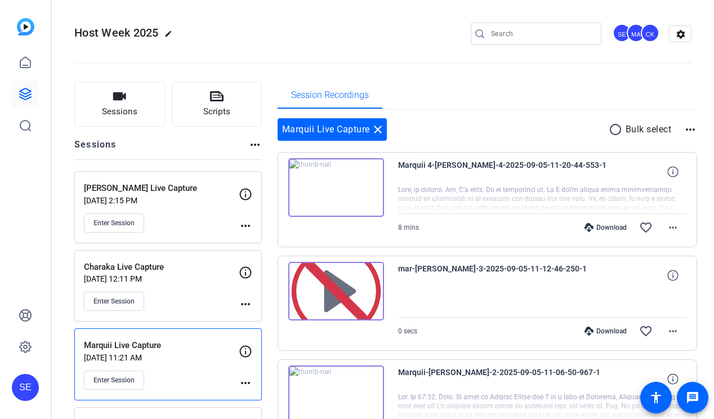 The width and height of the screenshot is (714, 419). Describe the element at coordinates (681, 34) in the screenshot. I see `mat-icon: settings` at that location.